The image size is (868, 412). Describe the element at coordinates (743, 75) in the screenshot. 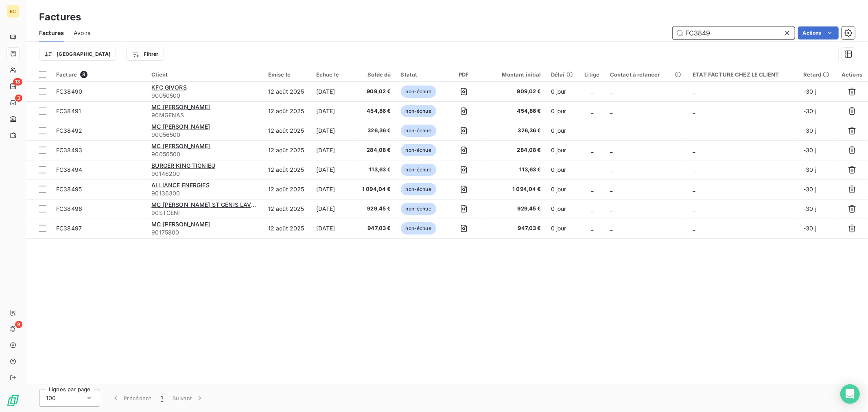

I see `div: ETAT FACTURE CHEZ LE CLIENT` at that location.